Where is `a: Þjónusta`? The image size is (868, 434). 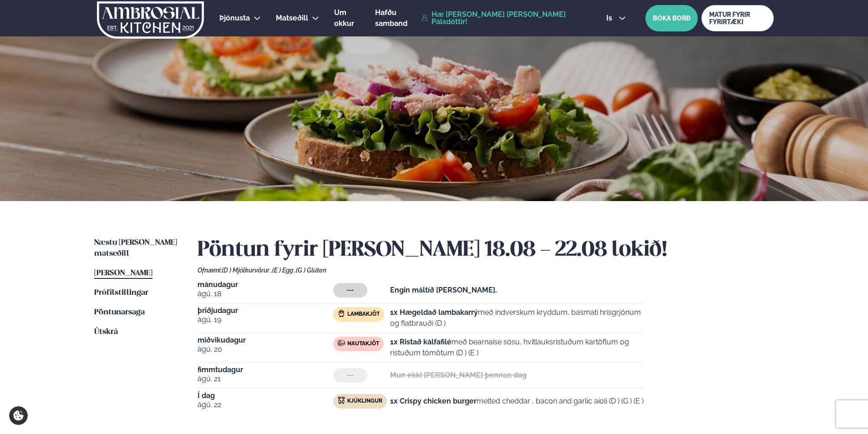 a: Þjónusta is located at coordinates (234, 18).